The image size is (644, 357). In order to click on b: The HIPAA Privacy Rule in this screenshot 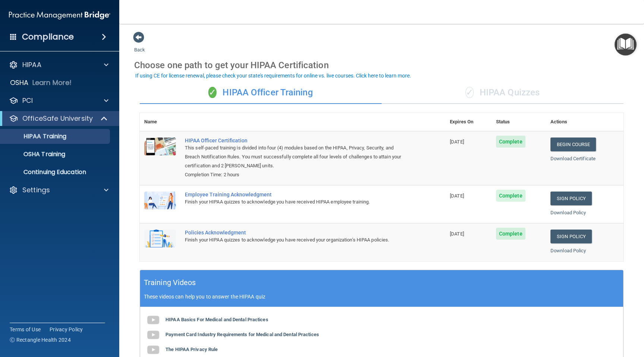, I will do `click(192, 349)`.